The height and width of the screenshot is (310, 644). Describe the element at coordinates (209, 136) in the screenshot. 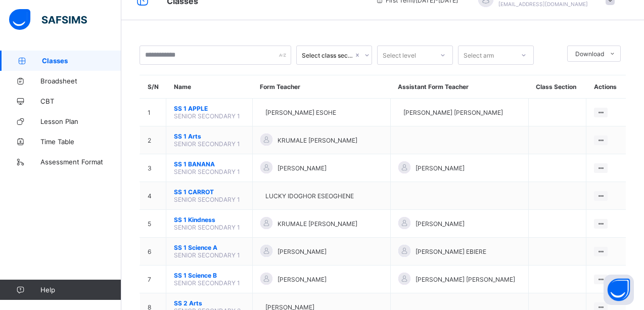

I see `span: SS 1 Arts` at that location.